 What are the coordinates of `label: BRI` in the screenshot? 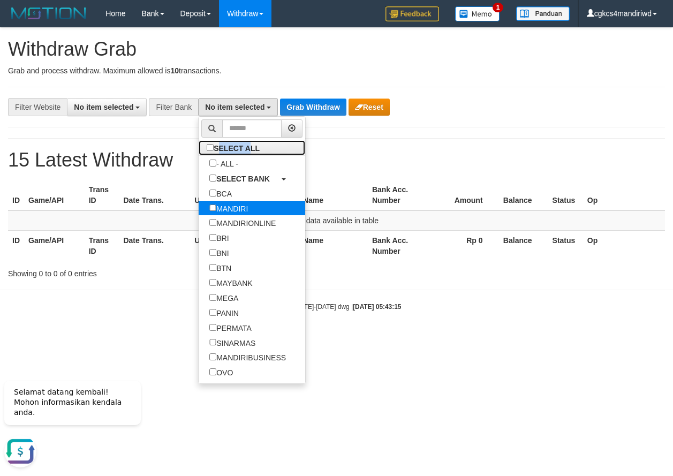 It's located at (219, 238).